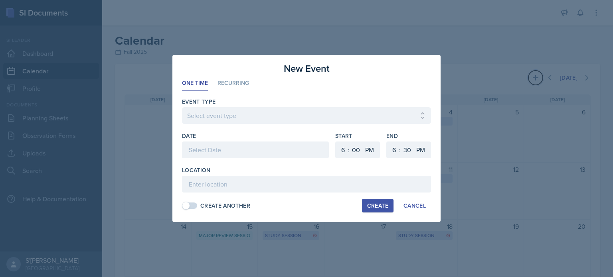  What do you see at coordinates (196, 170) in the screenshot?
I see `label: Location` at bounding box center [196, 170].